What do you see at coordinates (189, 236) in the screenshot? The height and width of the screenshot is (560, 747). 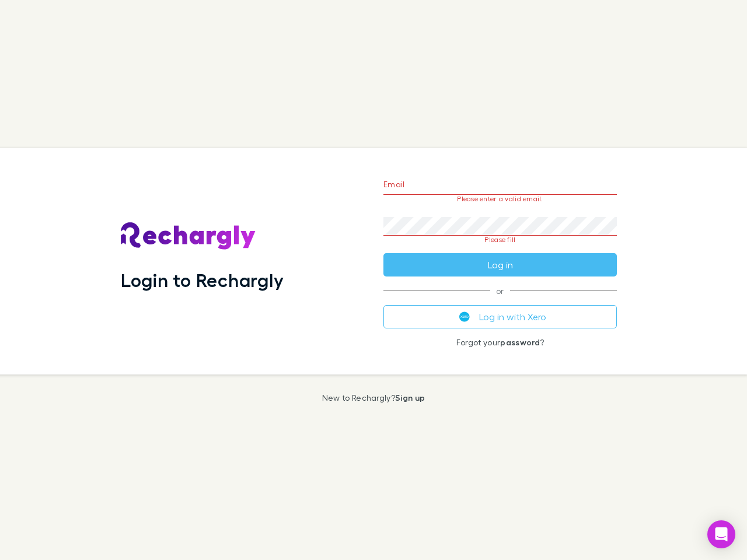 I see `img: Rechargly's Logo` at bounding box center [189, 236].